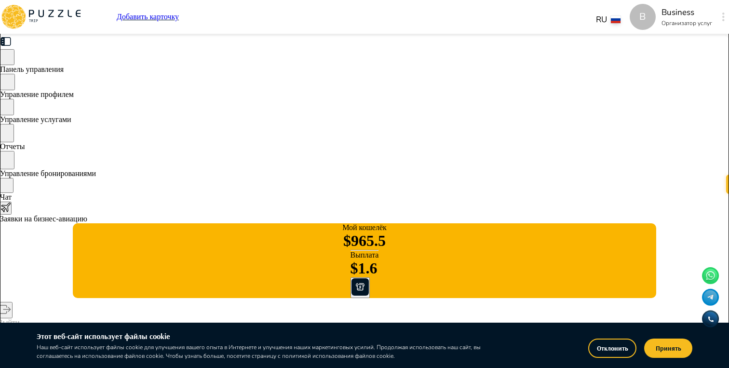  What do you see at coordinates (612, 348) in the screenshot?
I see `button: Отклонить` at bounding box center [612, 348].